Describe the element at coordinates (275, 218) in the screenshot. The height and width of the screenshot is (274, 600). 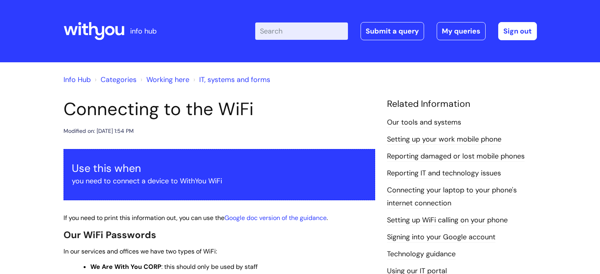
I see `a: Google doc version of the guidance` at that location.